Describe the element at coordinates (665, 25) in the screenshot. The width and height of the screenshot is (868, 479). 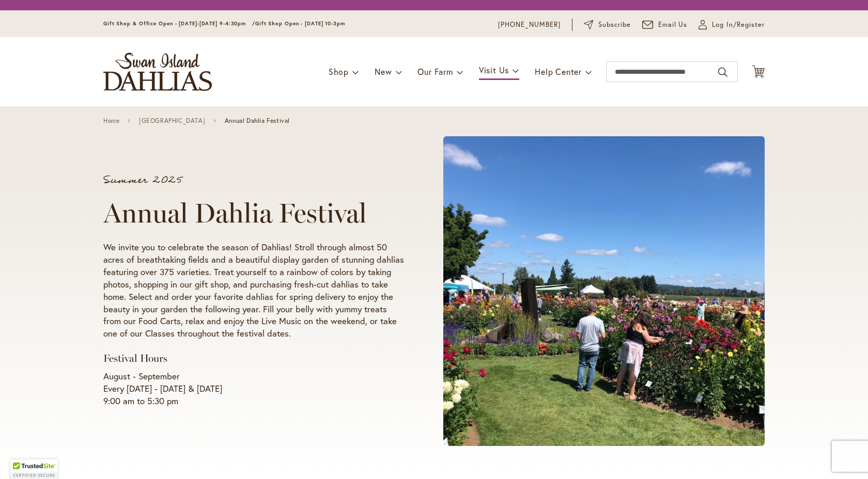
I see `a: Email Us` at that location.